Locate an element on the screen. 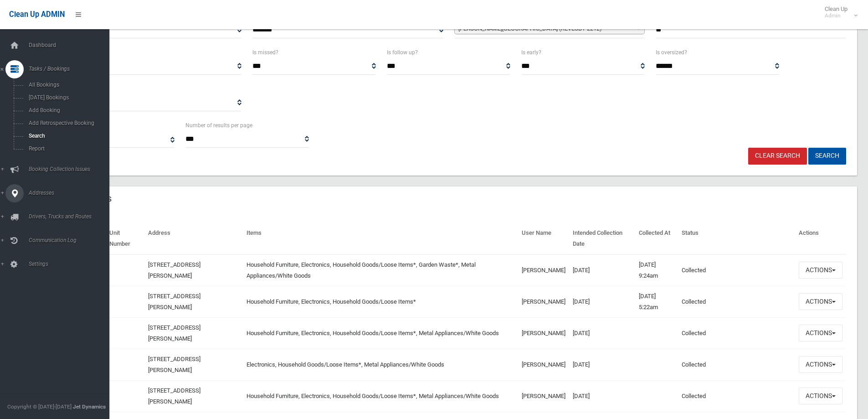 The width and height of the screenshot is (868, 419). label: Is missed? is located at coordinates (265, 52).